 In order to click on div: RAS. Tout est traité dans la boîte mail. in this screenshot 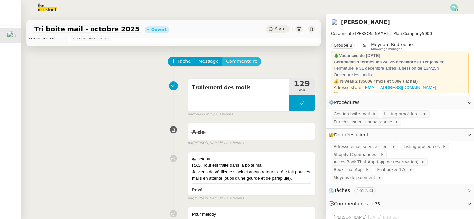, I will do `click(252, 166)`.